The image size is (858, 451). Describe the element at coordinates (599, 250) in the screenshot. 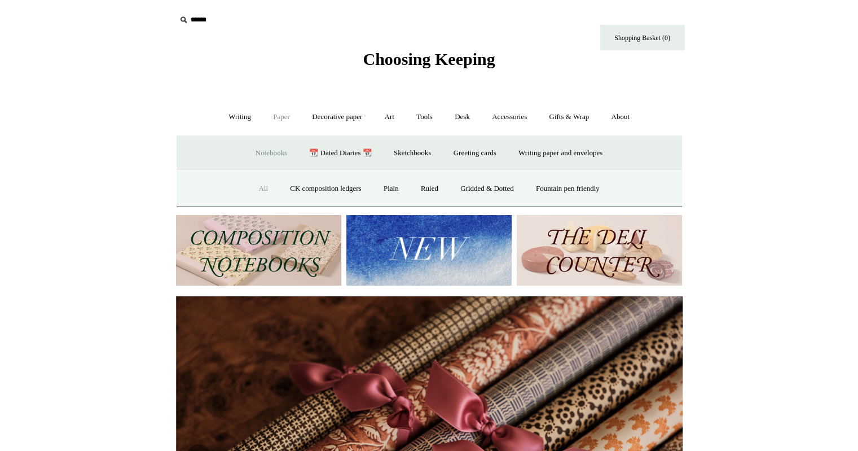

I see `img: The Deli Counter` at that location.